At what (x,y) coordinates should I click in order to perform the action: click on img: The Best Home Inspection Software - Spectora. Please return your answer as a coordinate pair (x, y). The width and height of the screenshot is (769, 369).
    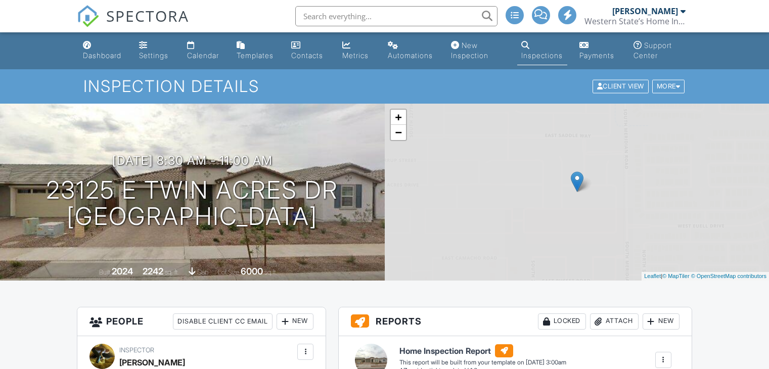
    Looking at the image, I should click on (88, 16).